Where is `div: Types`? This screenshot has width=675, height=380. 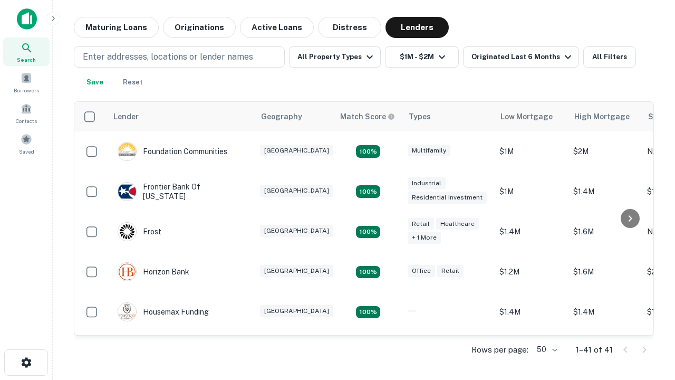
div: Types is located at coordinates (420, 117).